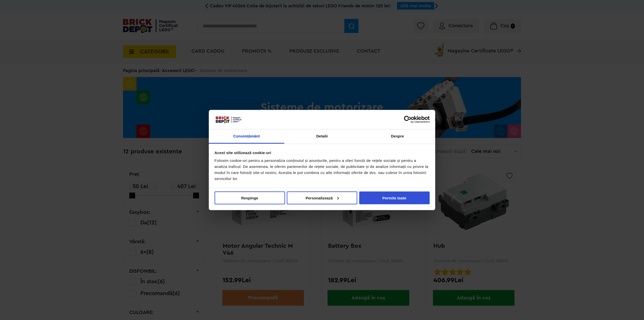 This screenshot has height=320, width=644. I want to click on button: Personalizează, so click(322, 198).